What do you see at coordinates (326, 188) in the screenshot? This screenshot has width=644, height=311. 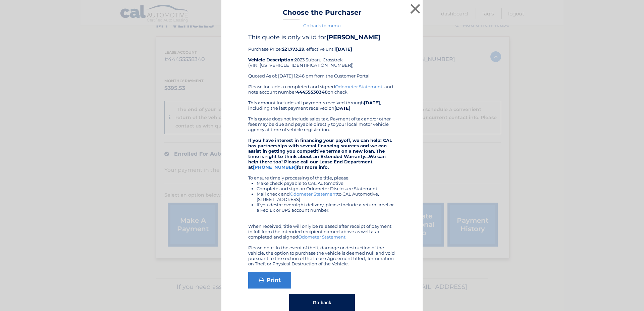 I see `li: Complete and sign an Odometer Disclosure Statement` at bounding box center [326, 188].